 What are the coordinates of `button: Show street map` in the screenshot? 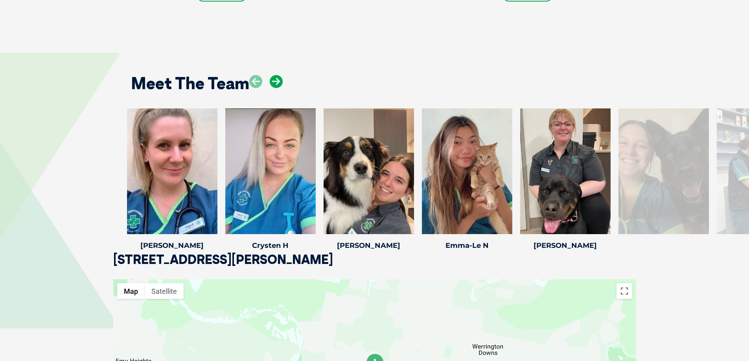 It's located at (131, 291).